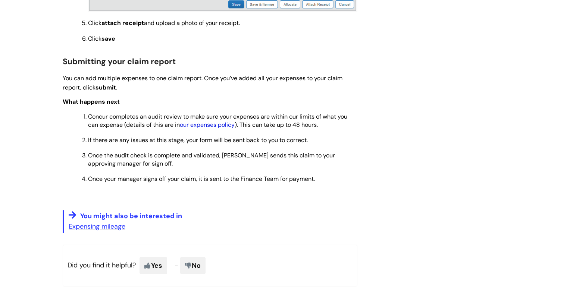  What do you see at coordinates (131, 216) in the screenshot?
I see `span: You might also be interested in` at bounding box center [131, 216].